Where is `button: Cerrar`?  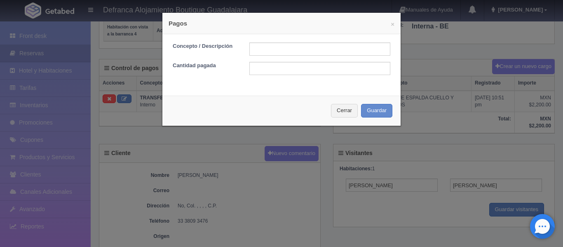 button: Cerrar is located at coordinates (344, 110).